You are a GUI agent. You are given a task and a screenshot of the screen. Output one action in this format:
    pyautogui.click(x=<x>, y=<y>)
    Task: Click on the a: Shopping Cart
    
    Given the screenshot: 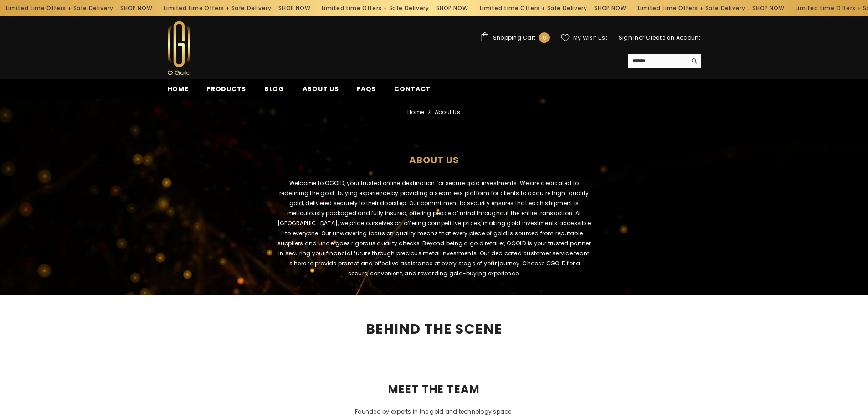 What is the action you would take?
    pyautogui.click(x=515, y=37)
    